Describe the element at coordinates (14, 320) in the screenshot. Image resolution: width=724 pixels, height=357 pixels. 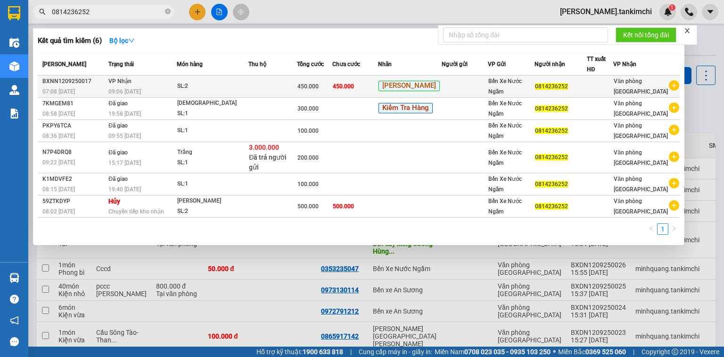
I see `span: notification` at that location.